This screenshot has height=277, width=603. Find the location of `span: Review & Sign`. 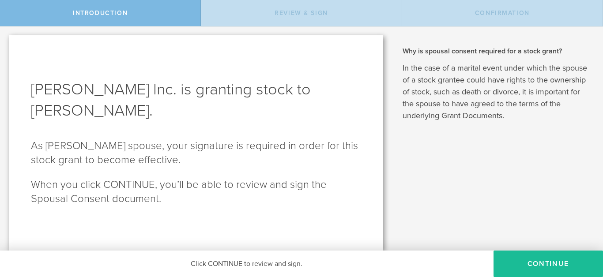

span: Review & Sign is located at coordinates (301, 13).